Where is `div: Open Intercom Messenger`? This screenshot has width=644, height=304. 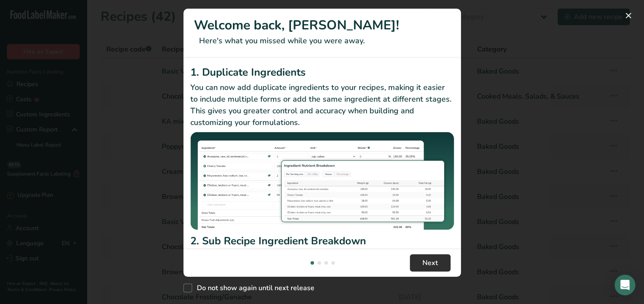
div: Open Intercom Messenger is located at coordinates (624, 285).